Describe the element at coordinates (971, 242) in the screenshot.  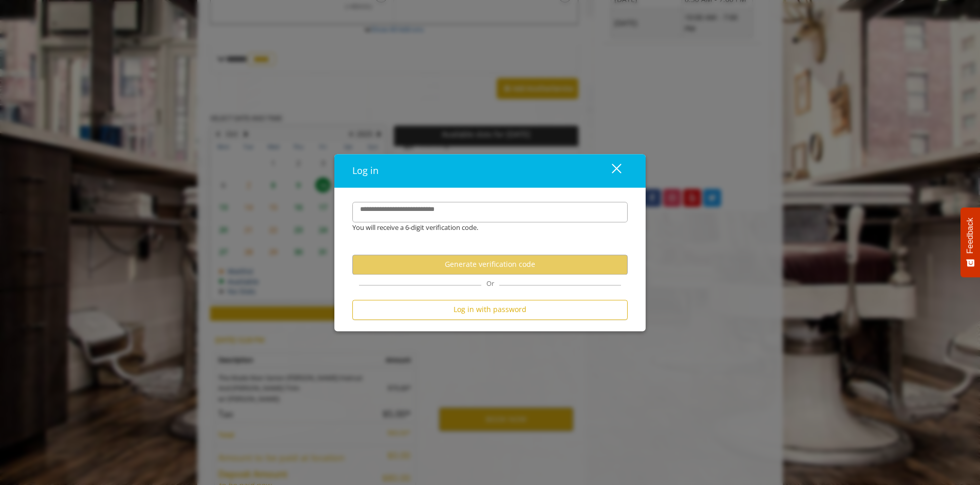
I see `button: Feedback - Show survey` at that location.